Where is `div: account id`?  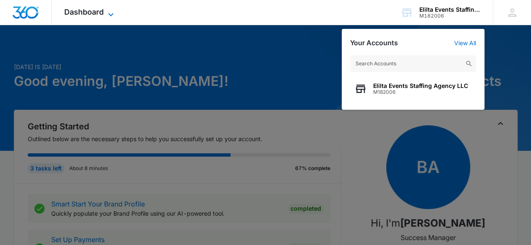
div: account id is located at coordinates (450, 16).